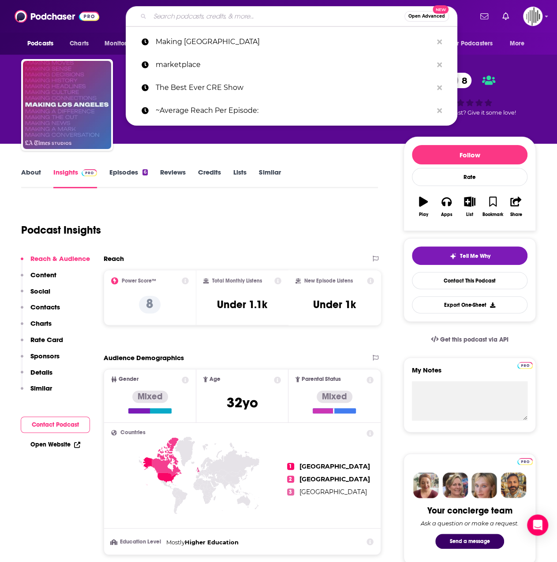 The width and height of the screenshot is (557, 562). What do you see at coordinates (475, 256) in the screenshot?
I see `span: Tell Me Why` at bounding box center [475, 256].